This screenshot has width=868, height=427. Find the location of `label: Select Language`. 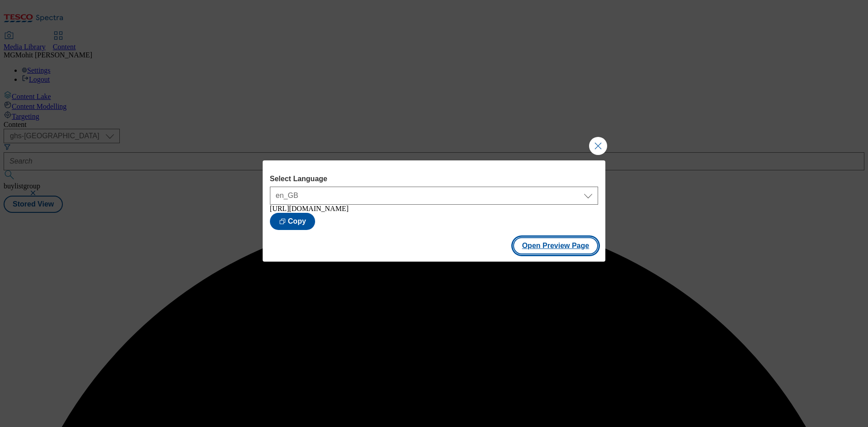

label: Select Language is located at coordinates (434, 179).